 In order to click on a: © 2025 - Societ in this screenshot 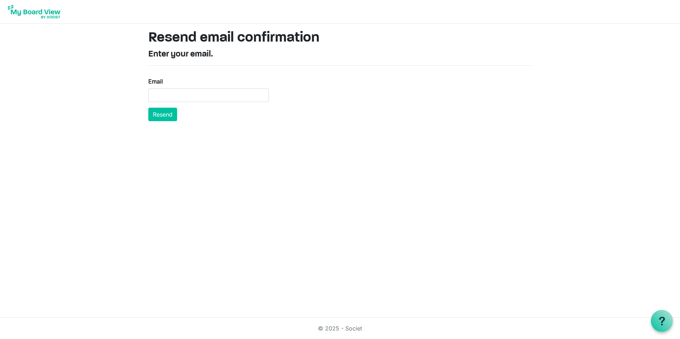, I will do `click(340, 329)`.